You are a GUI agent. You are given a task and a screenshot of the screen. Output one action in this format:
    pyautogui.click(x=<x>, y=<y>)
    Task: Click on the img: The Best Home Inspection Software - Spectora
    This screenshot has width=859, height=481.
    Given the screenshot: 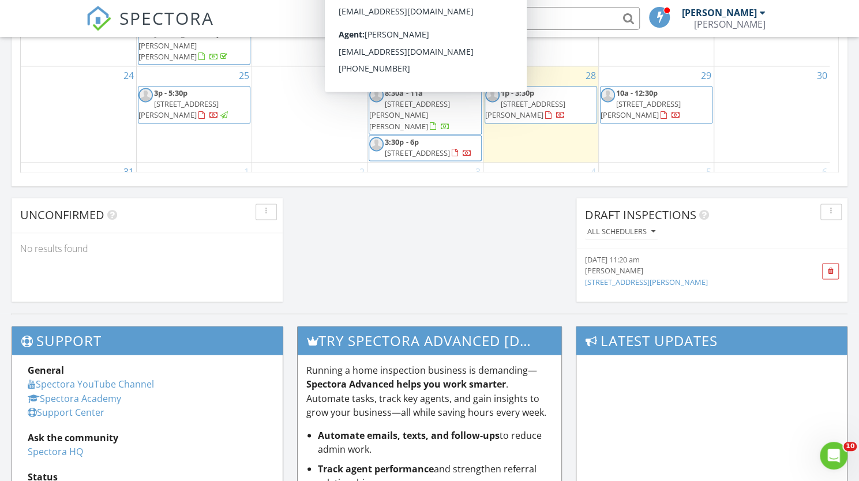 What is the action you would take?
    pyautogui.click(x=99, y=18)
    